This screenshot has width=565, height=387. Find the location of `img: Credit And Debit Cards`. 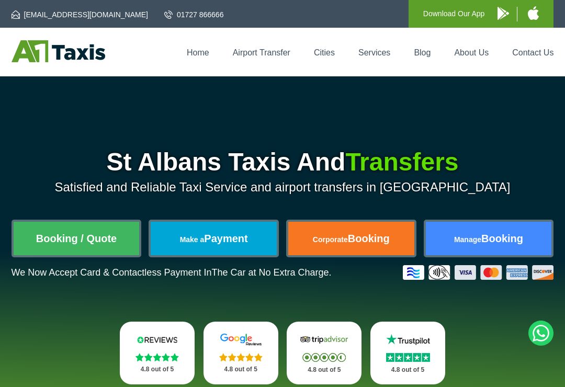

img: Credit And Debit Cards is located at coordinates (478, 273).